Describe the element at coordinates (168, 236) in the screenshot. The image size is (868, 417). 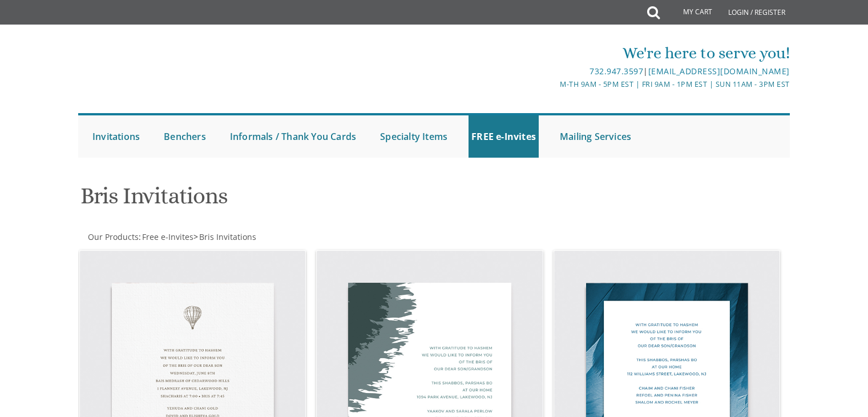
I see `a: Free e-Invites` at that location.